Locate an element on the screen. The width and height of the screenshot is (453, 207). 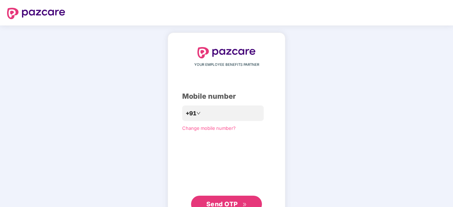
span: Change mobile number? is located at coordinates (209, 128).